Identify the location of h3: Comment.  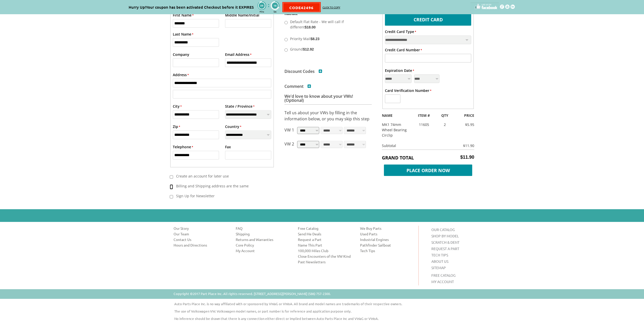
(297, 86).